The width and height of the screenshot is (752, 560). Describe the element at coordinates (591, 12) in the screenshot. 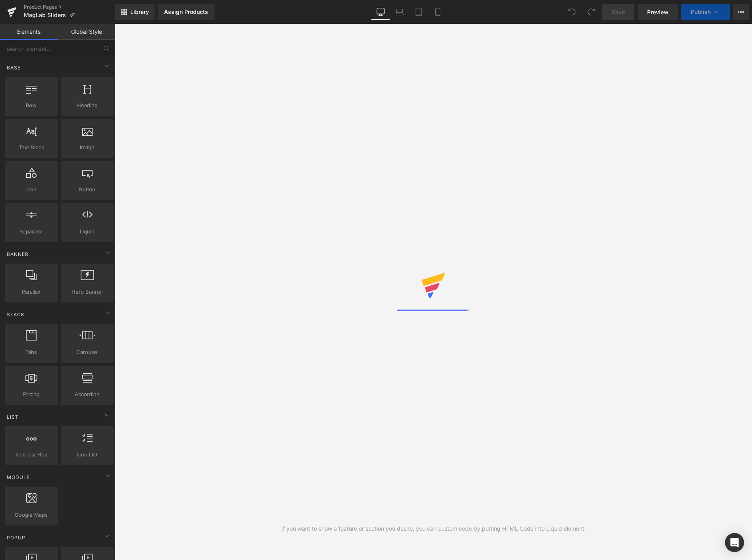

I see `button: Redo` at that location.